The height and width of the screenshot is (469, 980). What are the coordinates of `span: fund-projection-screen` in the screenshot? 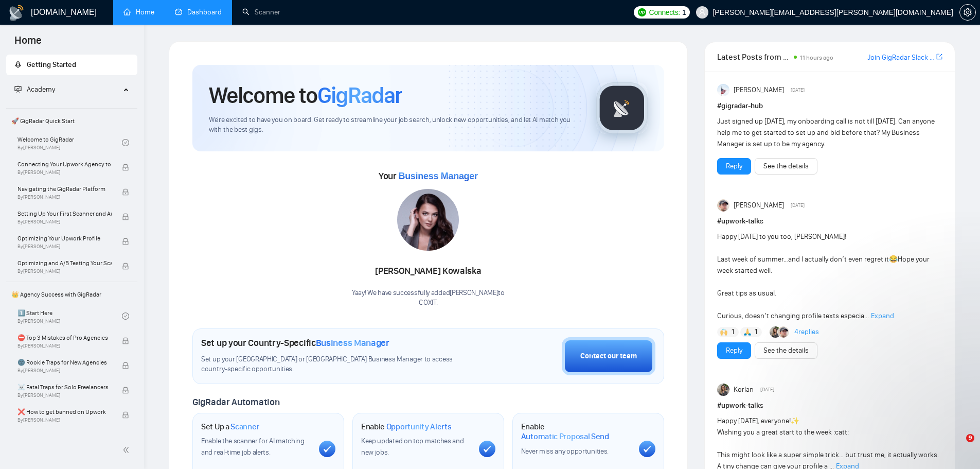 It's located at (18, 89).